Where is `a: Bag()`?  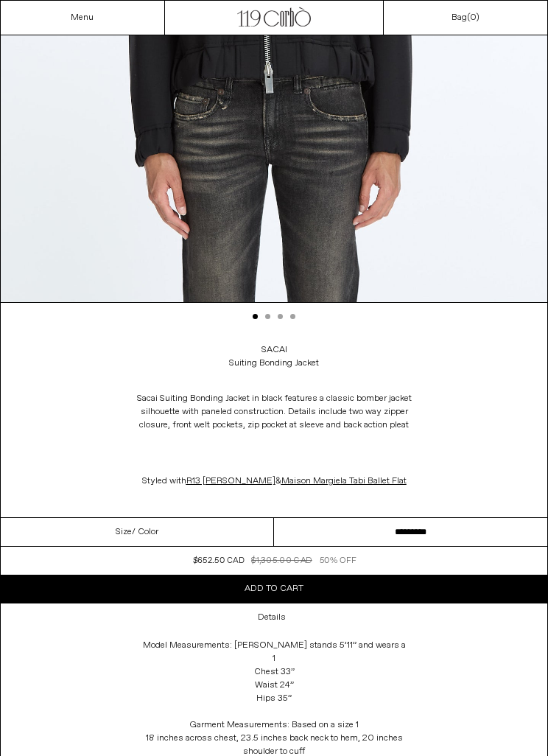 a: Bag() is located at coordinates (466, 18).